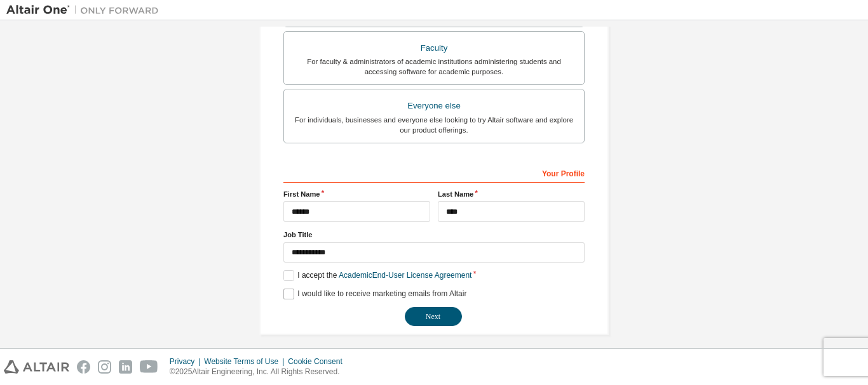 The image size is (868, 385). What do you see at coordinates (434, 173) in the screenshot?
I see `div: Your Profile` at bounding box center [434, 173].